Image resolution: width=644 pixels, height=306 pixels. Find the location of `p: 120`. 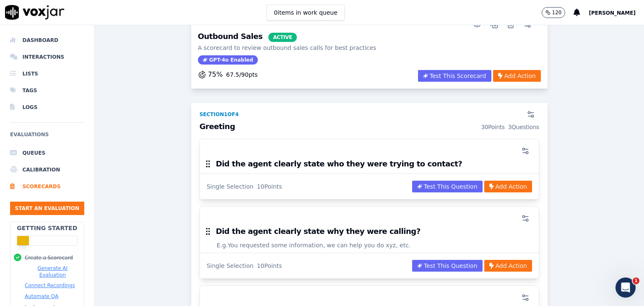

p: 120 is located at coordinates (557, 12).